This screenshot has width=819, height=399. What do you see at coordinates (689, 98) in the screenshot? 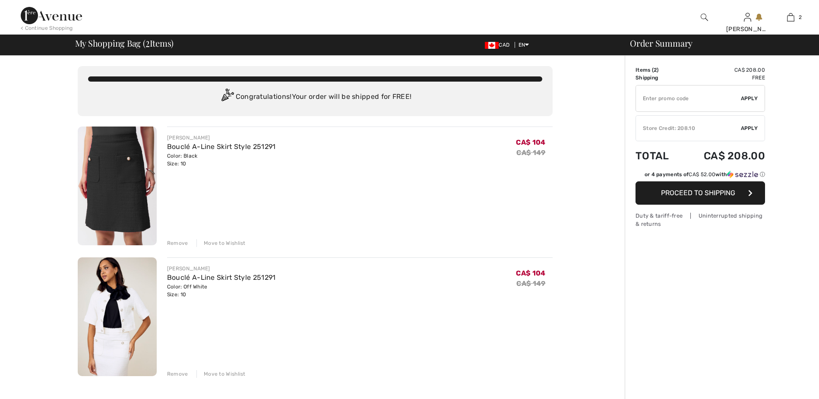
I see `input: Promo code` at bounding box center [689, 98].